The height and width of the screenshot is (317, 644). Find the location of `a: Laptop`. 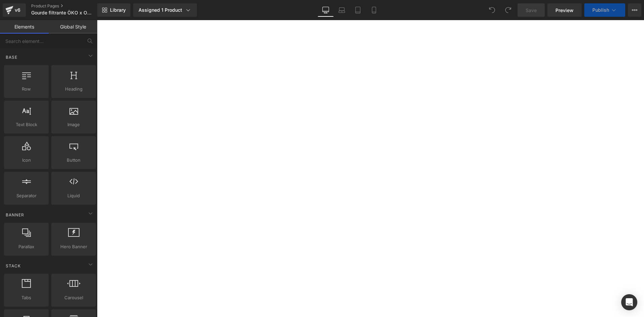

a: Laptop is located at coordinates (342, 10).